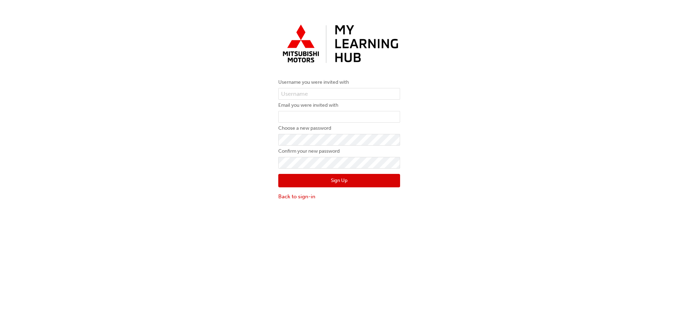  What do you see at coordinates (339, 94) in the screenshot?
I see `input: Username` at bounding box center [339, 94].